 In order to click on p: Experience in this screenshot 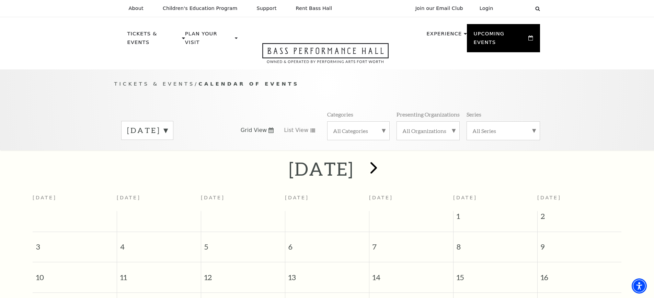, I will do `click(444, 36)`.